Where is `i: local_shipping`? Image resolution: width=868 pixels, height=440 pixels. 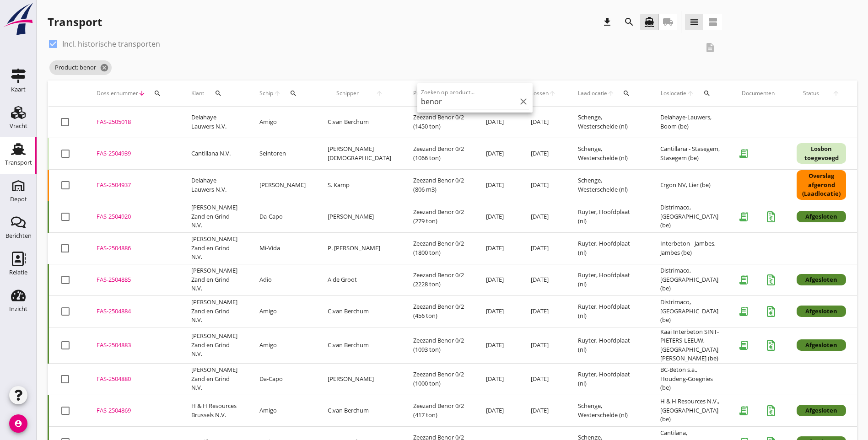
i: local_shipping is located at coordinates (668, 22).